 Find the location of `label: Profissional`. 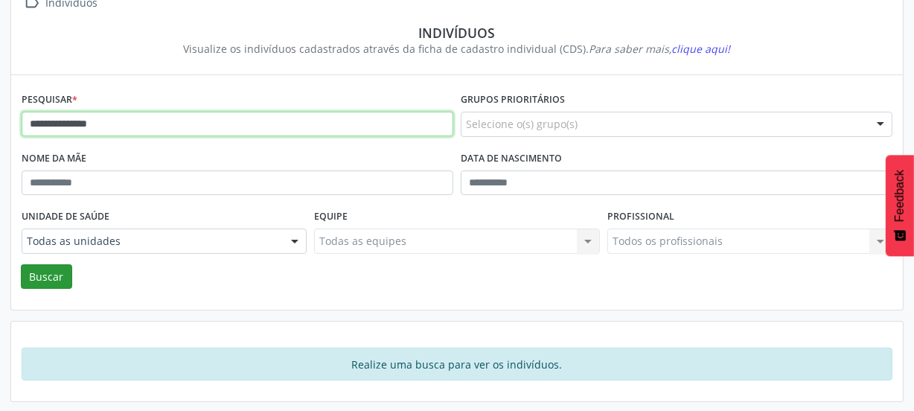

label: Profissional is located at coordinates (641, 217).